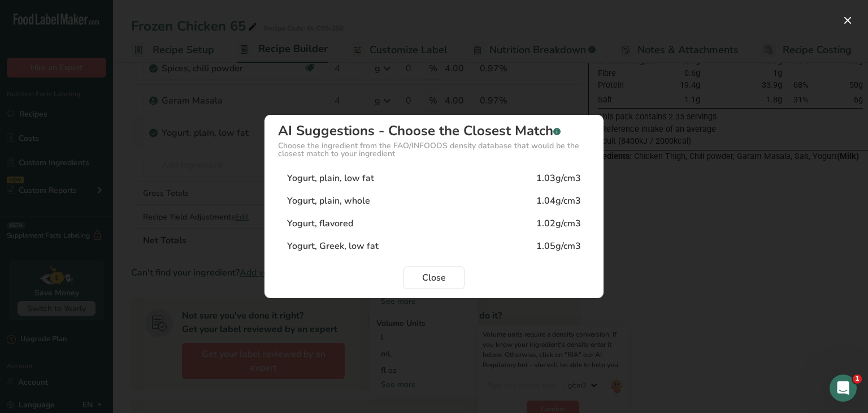 This screenshot has height=413, width=868. Describe the element at coordinates (558, 224) in the screenshot. I see `div: 1.02g/cm3` at that location.